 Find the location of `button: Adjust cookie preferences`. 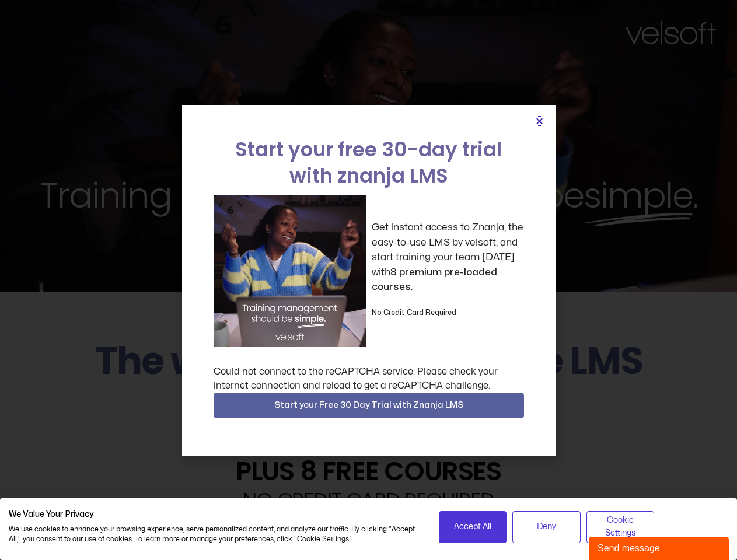

button: Adjust cookie preferences is located at coordinates (620, 527).